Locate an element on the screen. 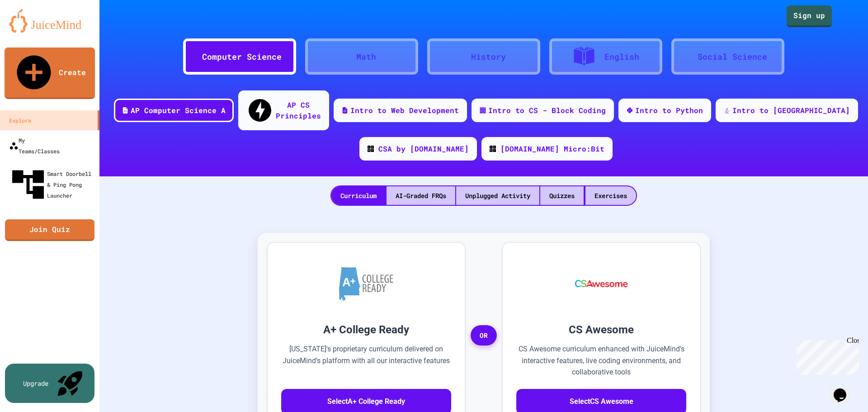 The width and height of the screenshot is (868, 412). div: Quizzes is located at coordinates (562, 196).